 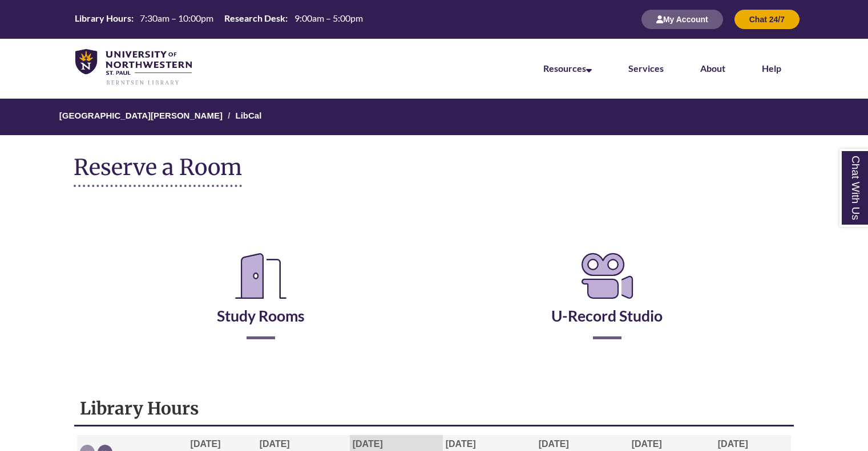 What do you see at coordinates (646, 68) in the screenshot?
I see `a: Services` at bounding box center [646, 68].